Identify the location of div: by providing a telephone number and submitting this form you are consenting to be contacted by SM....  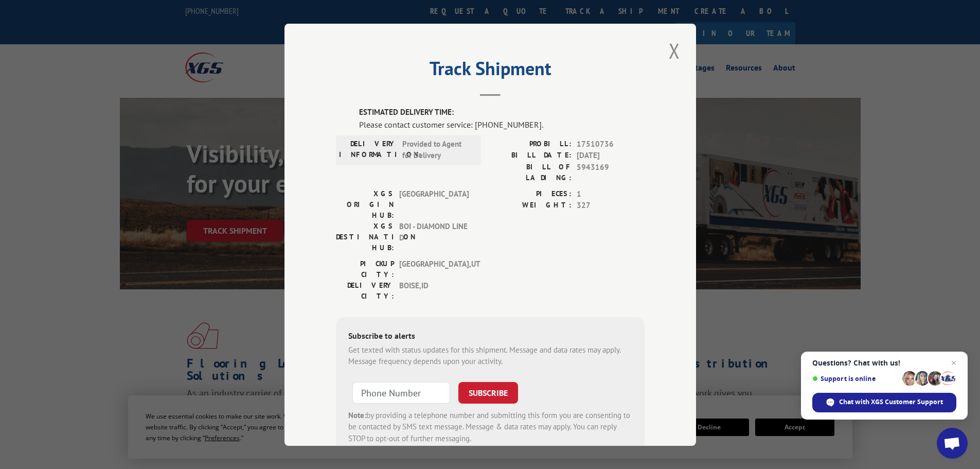
(491, 426).